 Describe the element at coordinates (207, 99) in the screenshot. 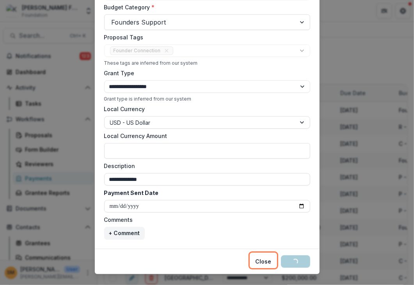

I see `div: Grant type is inferred from our system` at that location.